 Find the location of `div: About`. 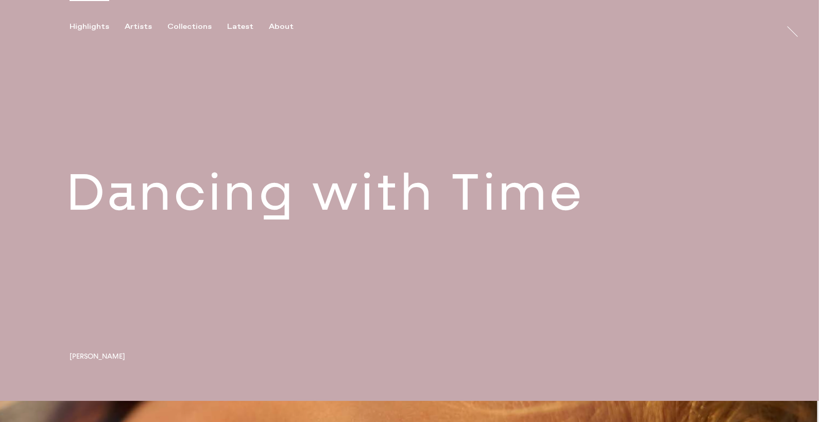

div: About is located at coordinates (281, 27).